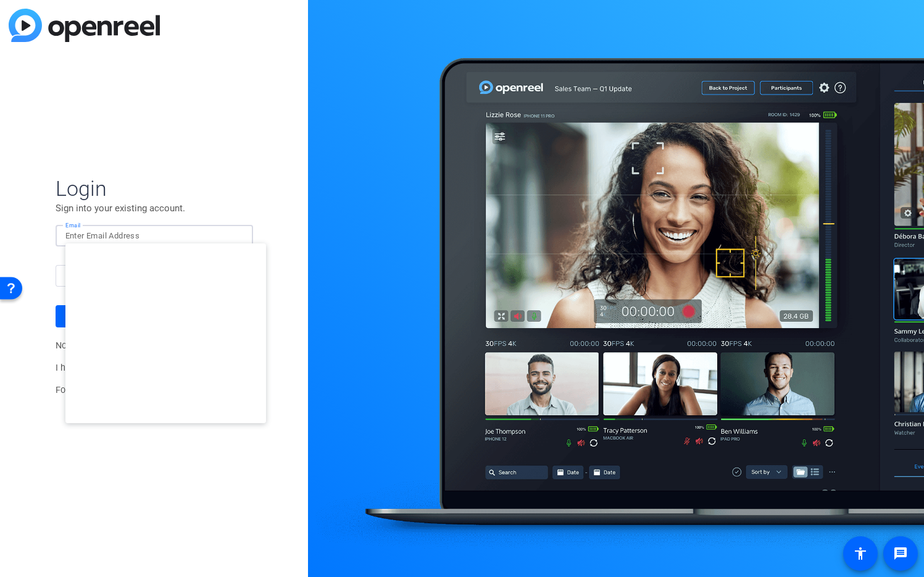 The image size is (924, 577). I want to click on span: No account?, so click(120, 346).